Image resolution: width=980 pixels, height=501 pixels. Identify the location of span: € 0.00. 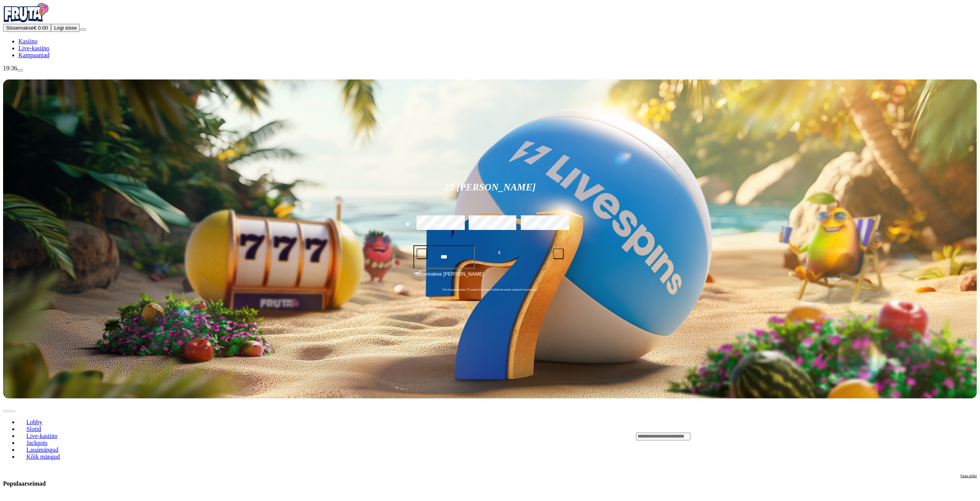
(41, 28).